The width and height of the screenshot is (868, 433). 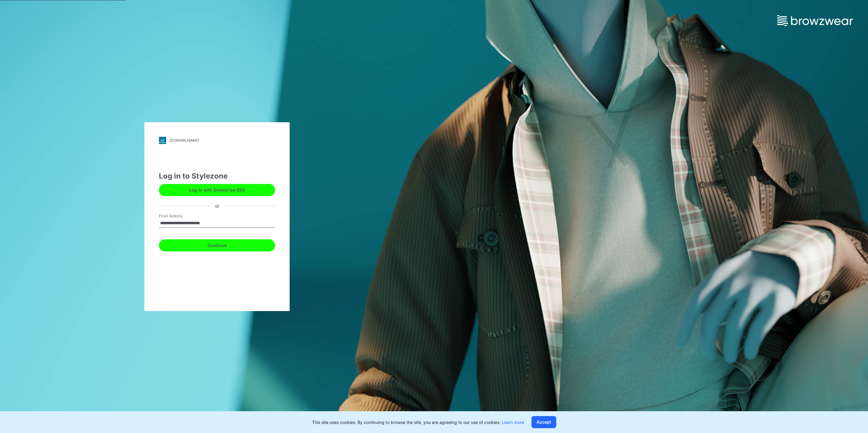 I want to click on label: Email Address, so click(x=180, y=216).